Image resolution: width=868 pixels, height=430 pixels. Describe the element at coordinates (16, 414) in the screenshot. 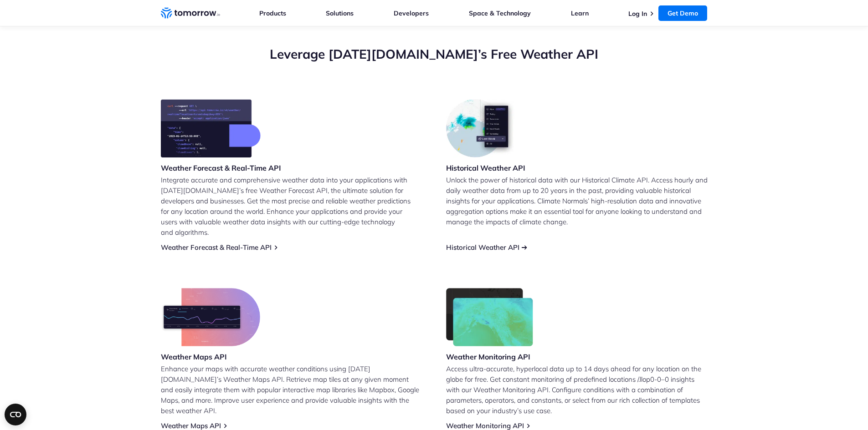

I see `button: Open CMP widget` at that location.